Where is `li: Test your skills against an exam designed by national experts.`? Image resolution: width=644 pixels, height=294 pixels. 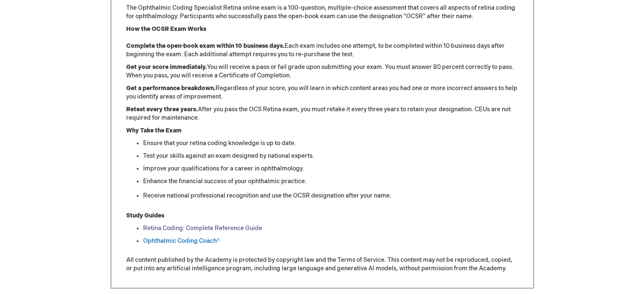 li: Test your skills against an exam designed by national experts. is located at coordinates (331, 156).